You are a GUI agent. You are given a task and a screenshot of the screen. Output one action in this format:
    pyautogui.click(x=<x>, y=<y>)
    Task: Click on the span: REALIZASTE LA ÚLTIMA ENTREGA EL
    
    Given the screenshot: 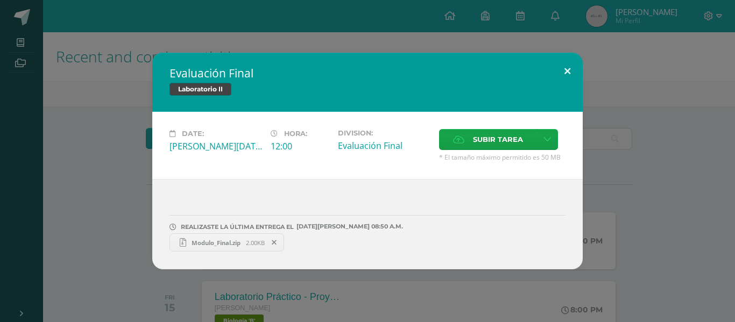 What is the action you would take?
    pyautogui.click(x=237, y=227)
    